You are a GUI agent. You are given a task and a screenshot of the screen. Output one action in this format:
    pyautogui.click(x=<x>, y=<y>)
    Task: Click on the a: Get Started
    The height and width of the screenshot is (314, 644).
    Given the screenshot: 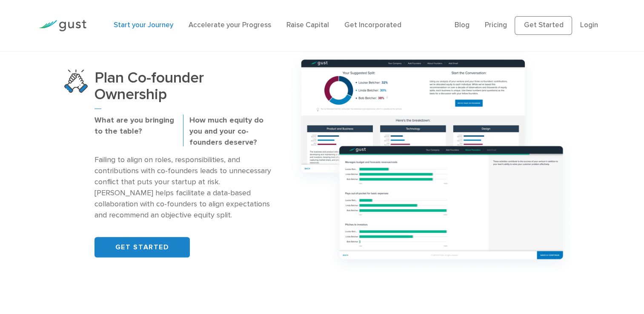 What is the action you would take?
    pyautogui.click(x=543, y=26)
    